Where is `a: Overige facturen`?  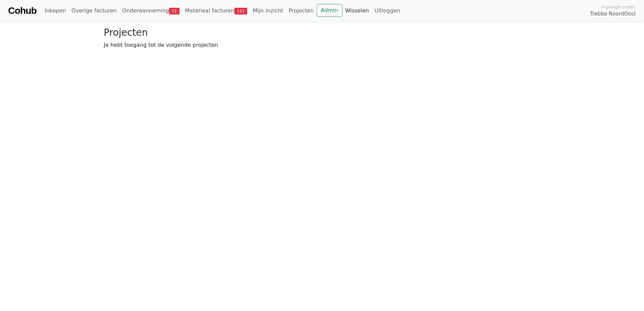
a: Overige facturen is located at coordinates (94, 11).